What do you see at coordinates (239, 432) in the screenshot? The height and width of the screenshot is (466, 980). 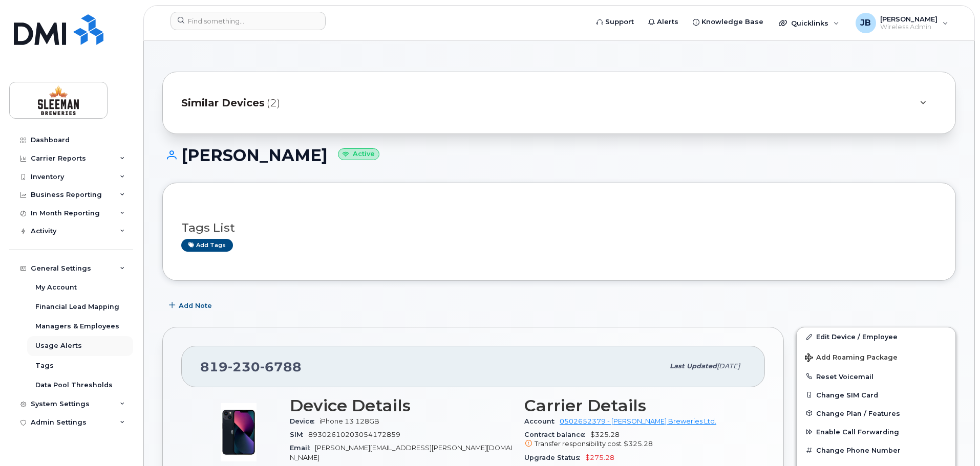 I see `img: image20231002-3703462-1ig824h.jpeg` at bounding box center [239, 432].